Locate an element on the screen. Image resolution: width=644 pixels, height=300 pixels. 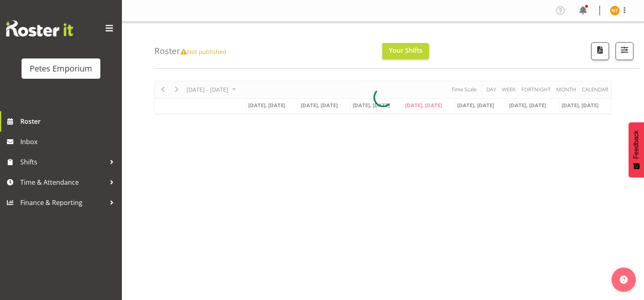
span: Your Shifts is located at coordinates (406, 50).